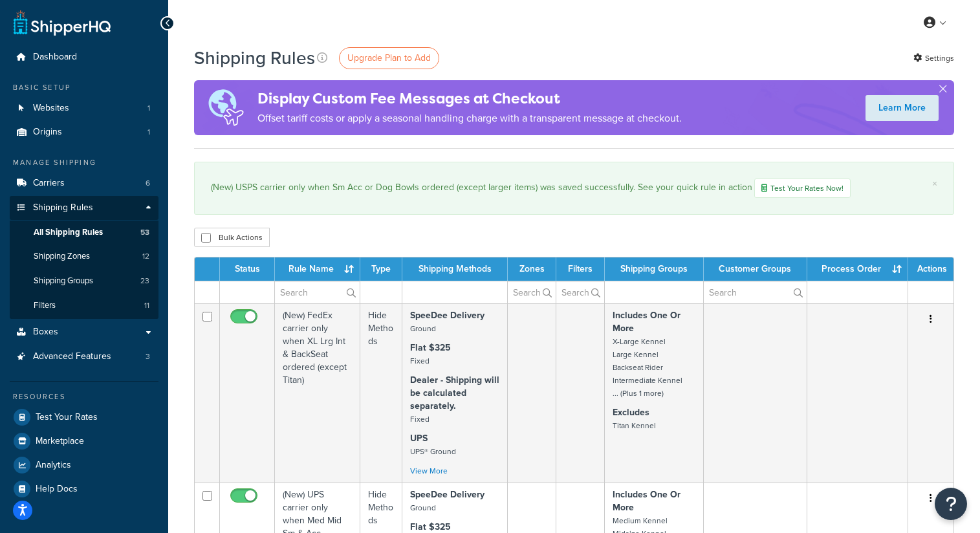 The width and height of the screenshot is (980, 533). What do you see at coordinates (44, 305) in the screenshot?
I see `span: Filters` at bounding box center [44, 305].